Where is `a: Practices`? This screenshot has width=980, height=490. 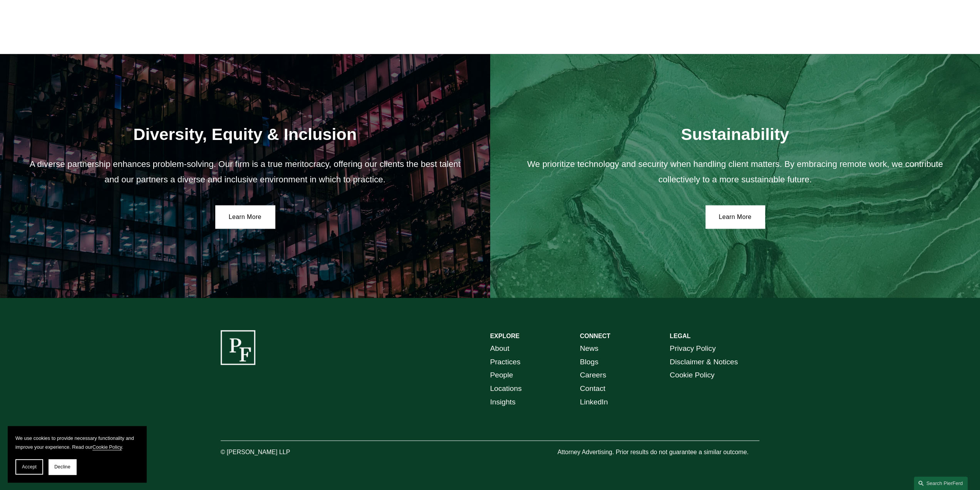
a: Practices is located at coordinates (505, 361).